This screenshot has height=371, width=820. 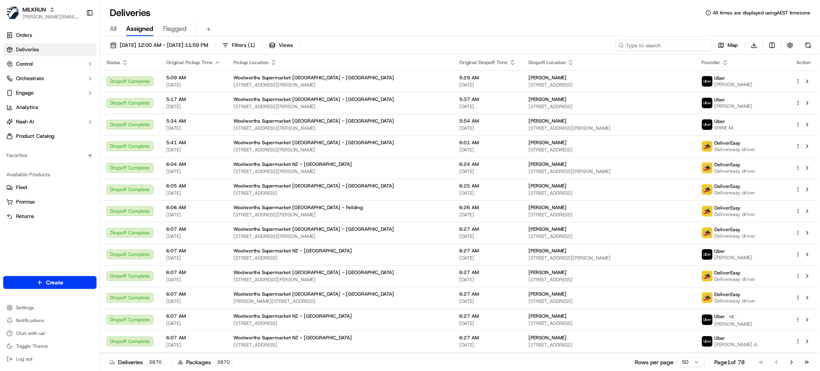 I want to click on button: Log out, so click(x=50, y=359).